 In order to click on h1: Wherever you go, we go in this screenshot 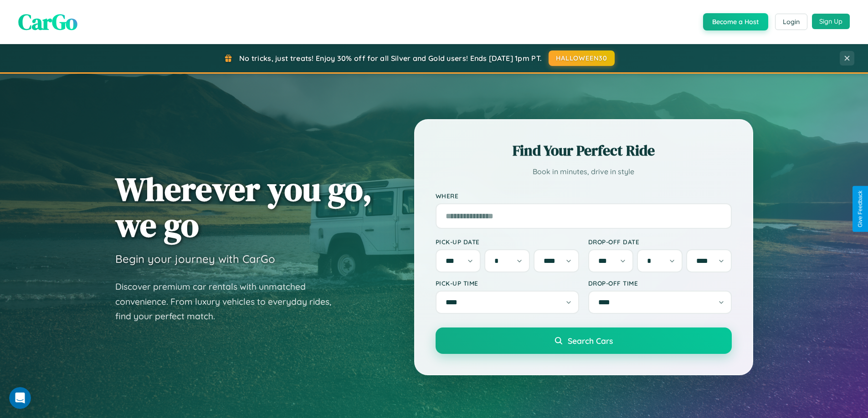, I will do `click(243, 207)`.